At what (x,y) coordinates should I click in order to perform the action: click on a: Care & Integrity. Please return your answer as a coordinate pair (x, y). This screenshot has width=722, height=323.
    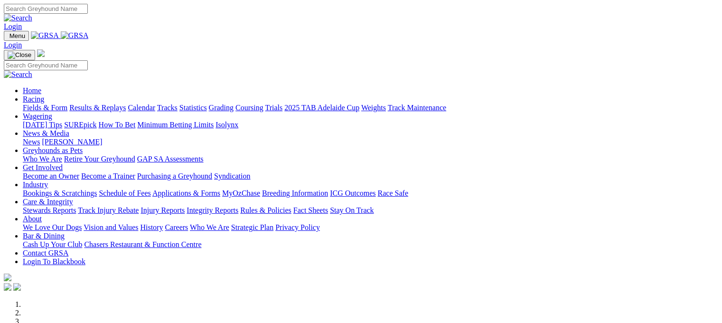
    Looking at the image, I should click on (48, 201).